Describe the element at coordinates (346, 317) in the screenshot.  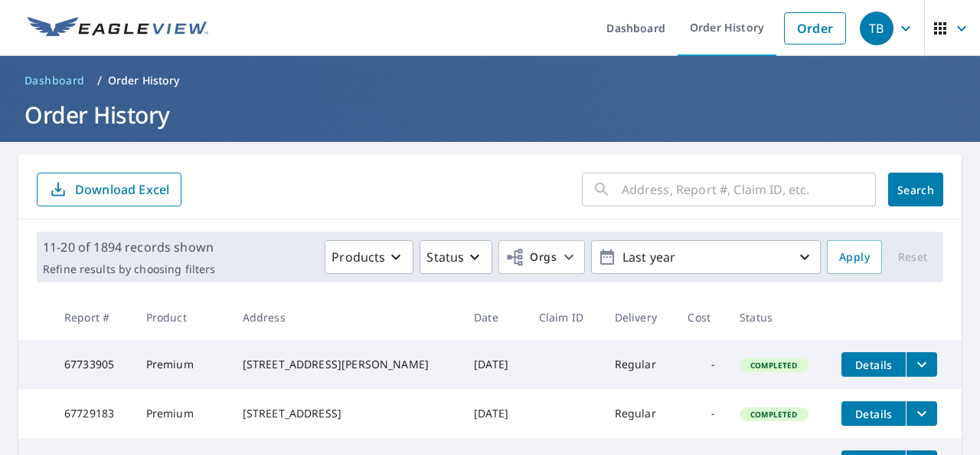
I see `th: Address` at that location.